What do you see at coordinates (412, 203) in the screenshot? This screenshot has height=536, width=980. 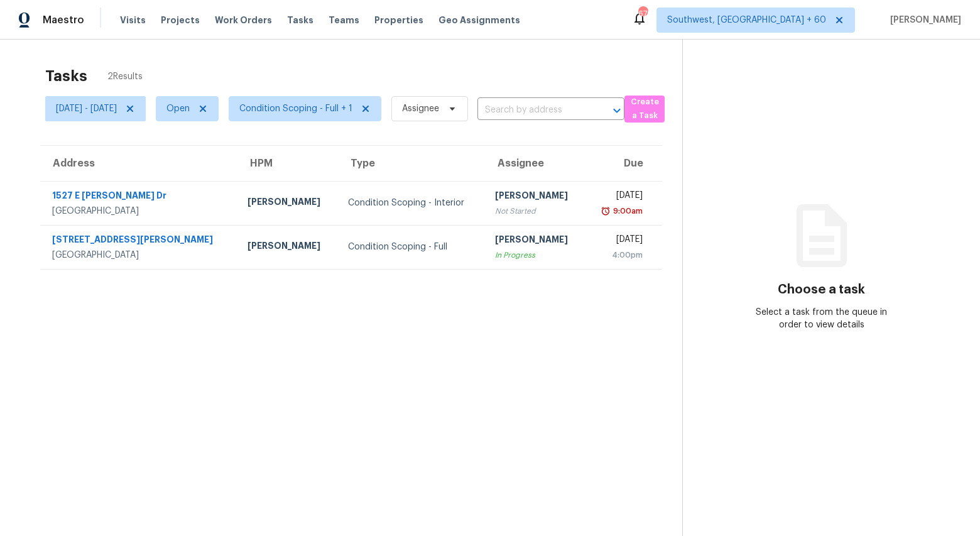 I see `div: Condition Scoping - Interior` at bounding box center [412, 203].